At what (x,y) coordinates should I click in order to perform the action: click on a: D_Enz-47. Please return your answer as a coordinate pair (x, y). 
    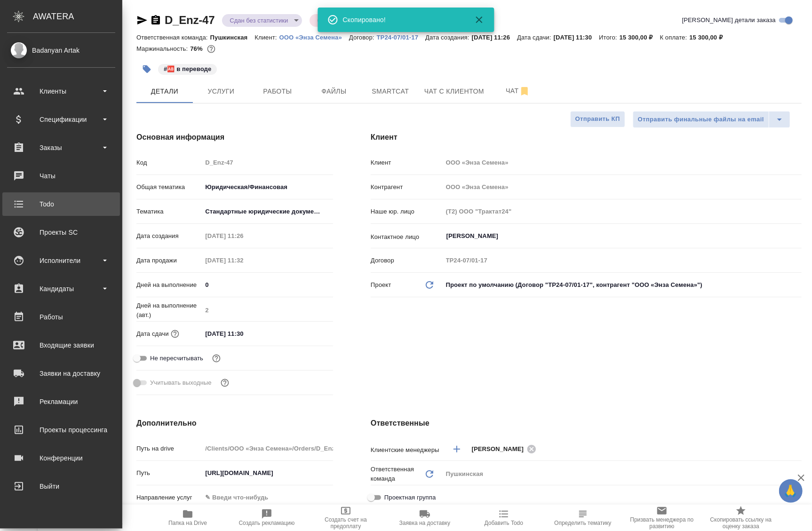
    Looking at the image, I should click on (190, 20).